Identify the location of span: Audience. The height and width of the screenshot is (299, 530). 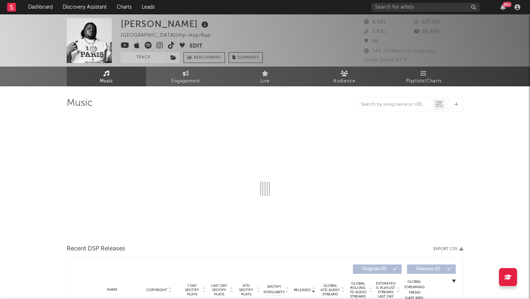
(344, 81).